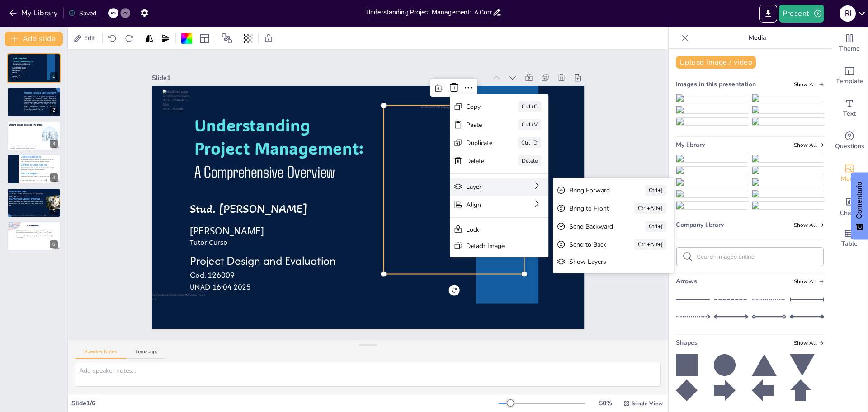  Describe the element at coordinates (656, 270) in the screenshot. I see `div: Bring Forward` at that location.